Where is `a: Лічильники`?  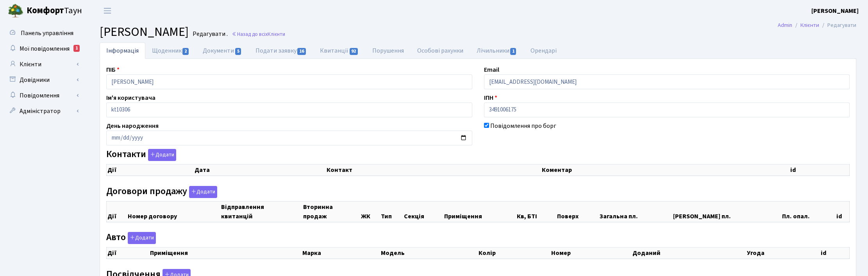
a: Лічильники is located at coordinates (497, 51).